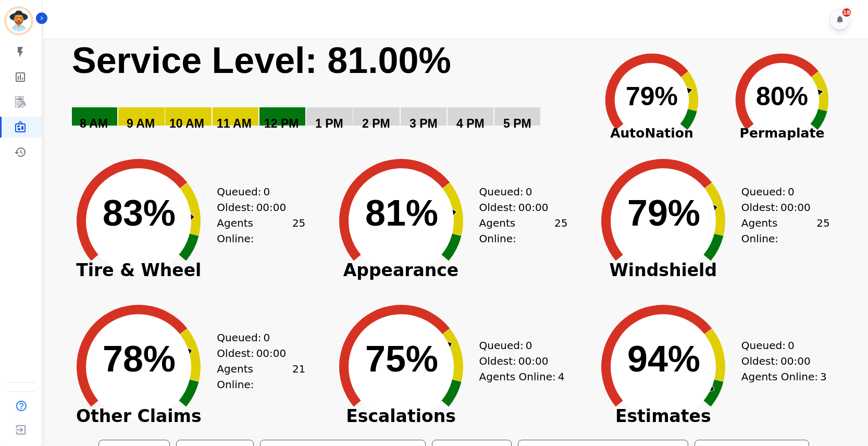 This screenshot has width=868, height=446. I want to click on text: 12 PM, so click(281, 123).